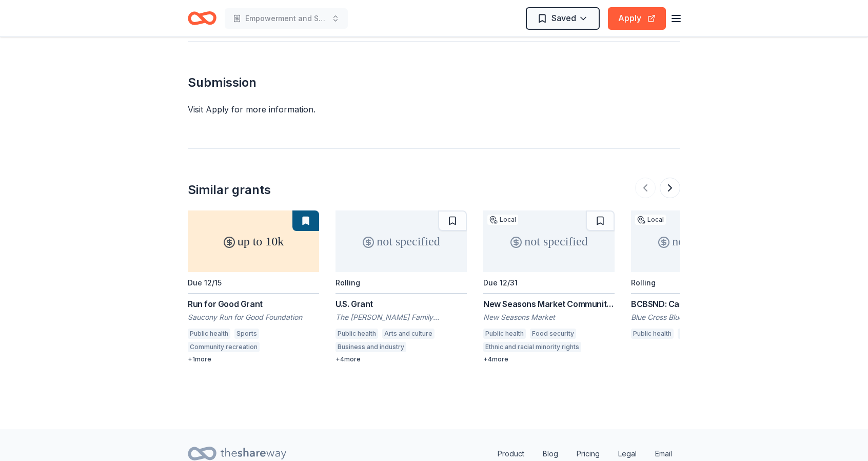 This screenshot has width=868, height=461. What do you see at coordinates (229, 189) in the screenshot?
I see `div: Similar grants` at bounding box center [229, 189].